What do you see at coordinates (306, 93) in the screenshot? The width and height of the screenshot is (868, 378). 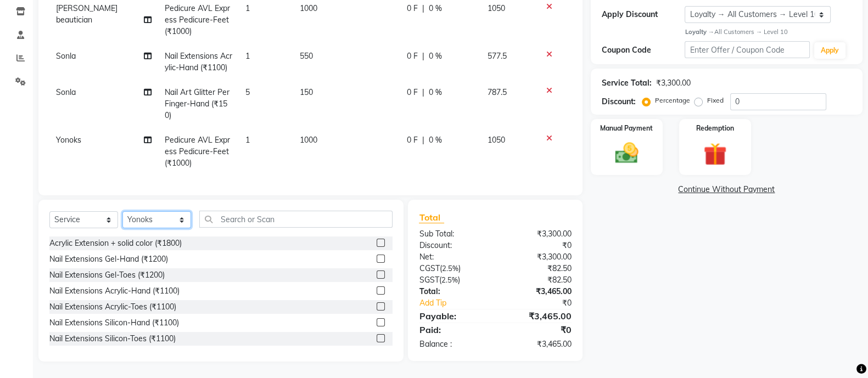 I see `span: 150` at bounding box center [306, 93].